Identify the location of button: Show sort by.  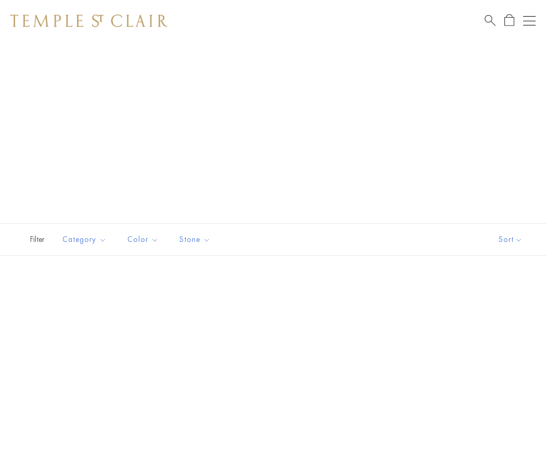
(510, 240).